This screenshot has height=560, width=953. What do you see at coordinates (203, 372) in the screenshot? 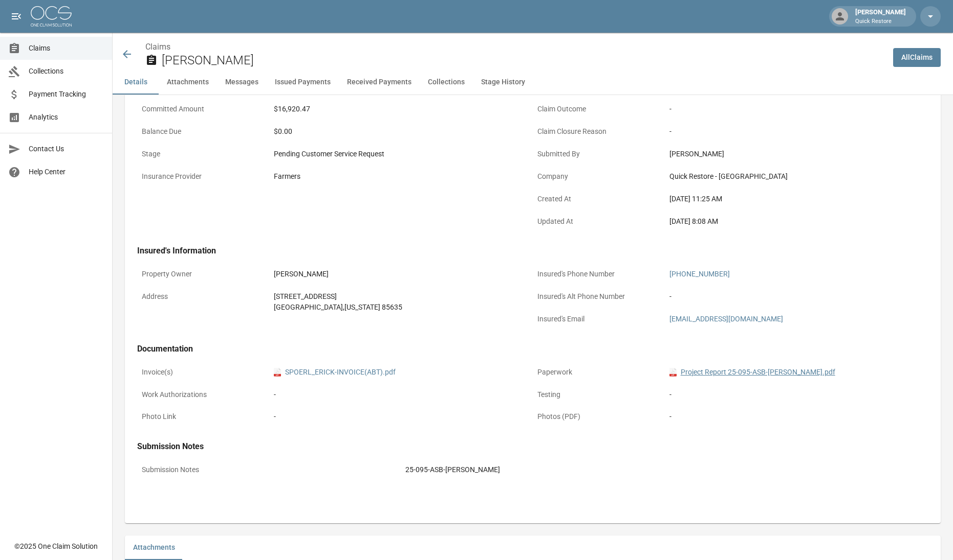
I see `p: Invoice(s)` at bounding box center [203, 372].